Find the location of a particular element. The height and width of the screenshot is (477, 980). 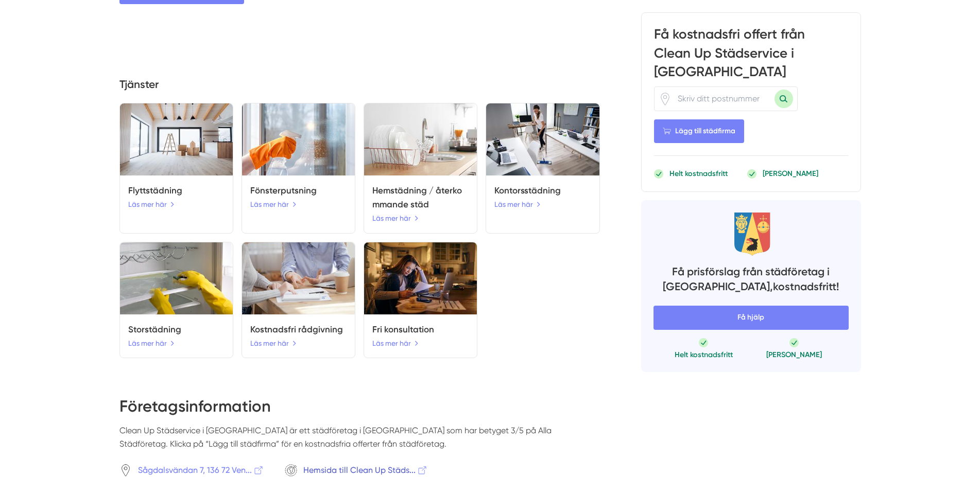

img: Clean Up Städservice i Stockholm utför tjänsten Kontorsstädning is located at coordinates (543, 140).